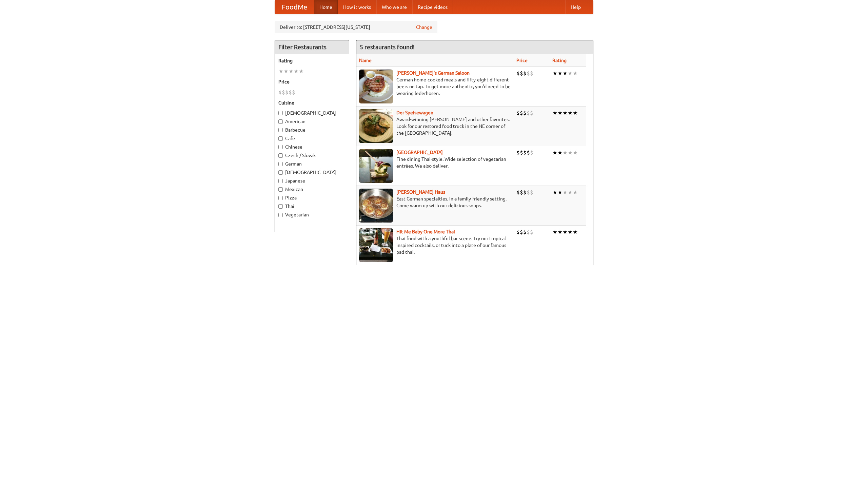  What do you see at coordinates (435, 162) in the screenshot?
I see `p: Fine dining Thai-style. Wide selection of vegetarian entrées. We also deliver.` at bounding box center [435, 162].